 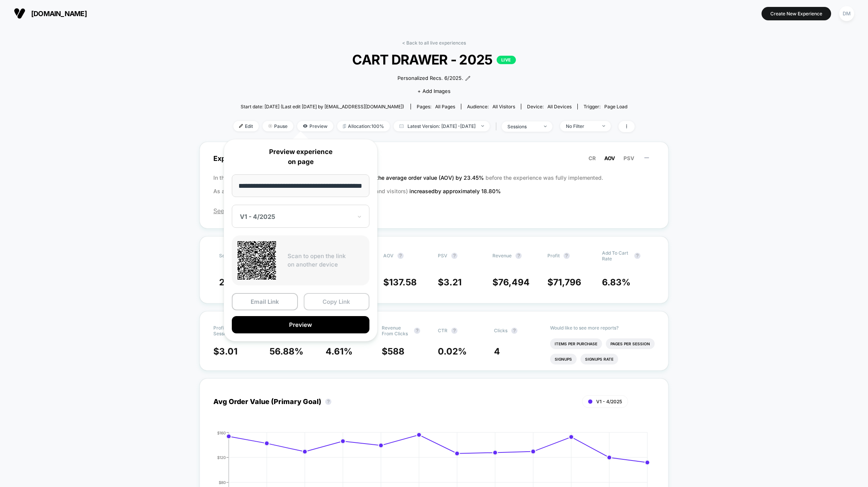 What do you see at coordinates (436, 106) in the screenshot?
I see `div: Pages:` at bounding box center [436, 106].